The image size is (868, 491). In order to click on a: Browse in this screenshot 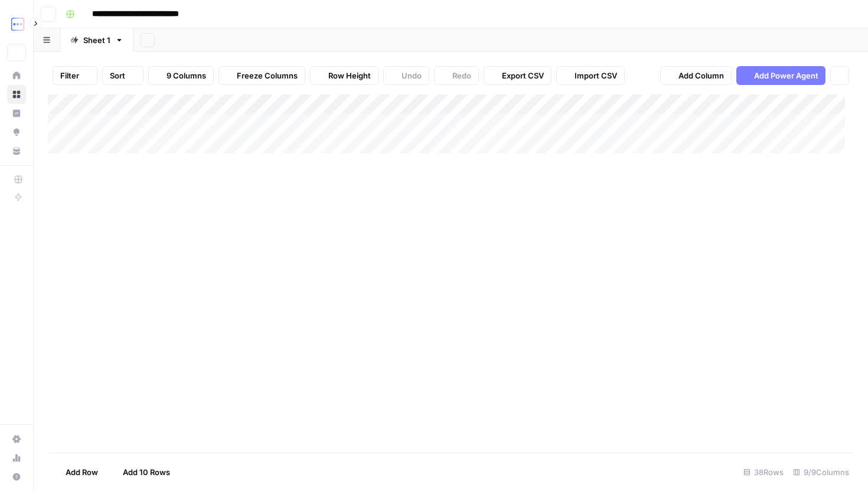, I will do `click(16, 94)`.